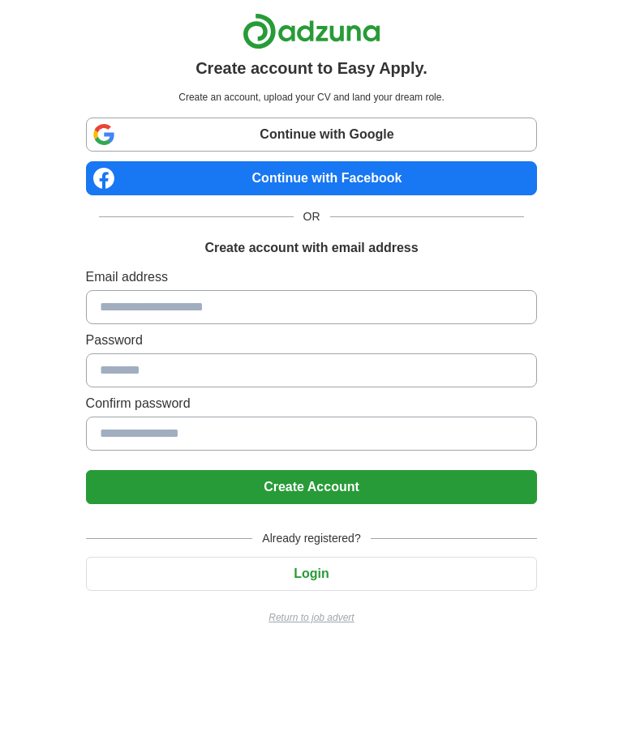 The height and width of the screenshot is (744, 623). I want to click on span: OR, so click(311, 216).